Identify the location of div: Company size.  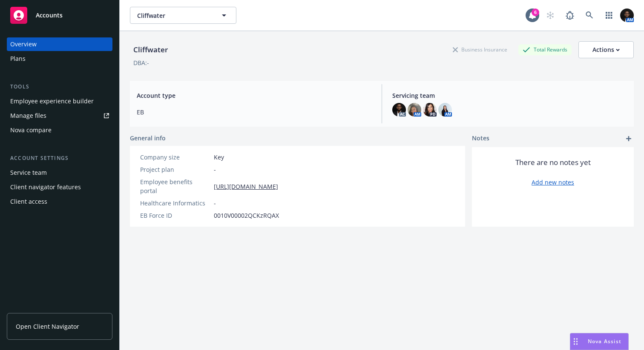
(175, 157).